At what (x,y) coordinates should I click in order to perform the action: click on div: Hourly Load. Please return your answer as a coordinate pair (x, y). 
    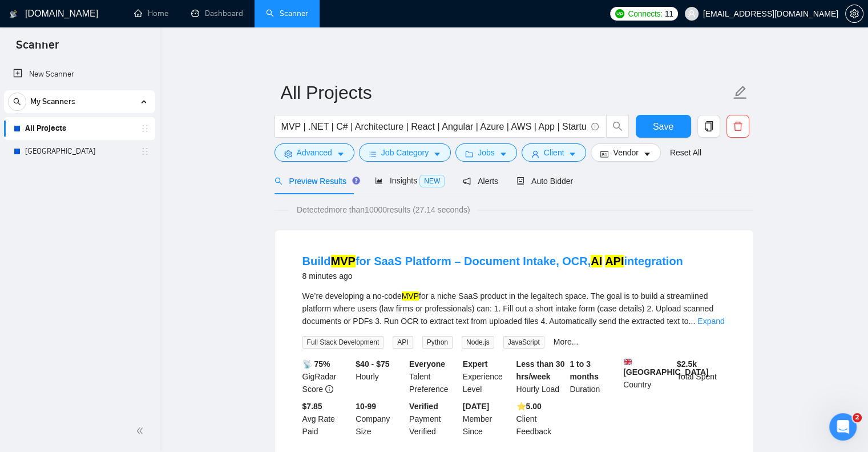
    Looking at the image, I should click on (541, 377).